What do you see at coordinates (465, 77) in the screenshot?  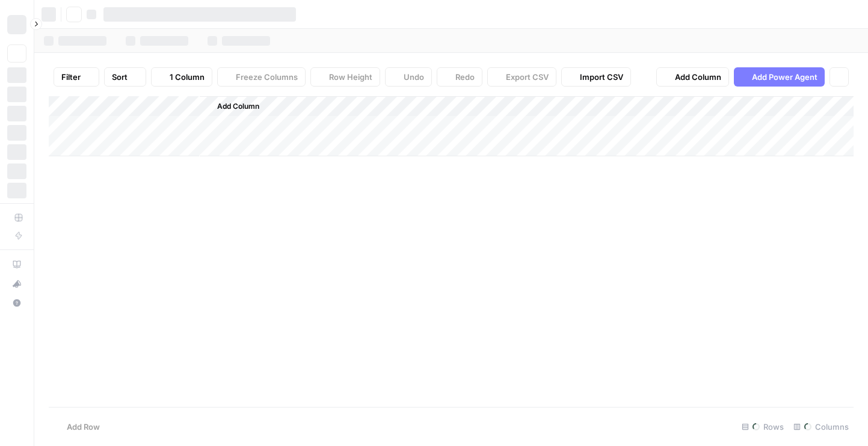 I see `span: Redo` at bounding box center [465, 77].